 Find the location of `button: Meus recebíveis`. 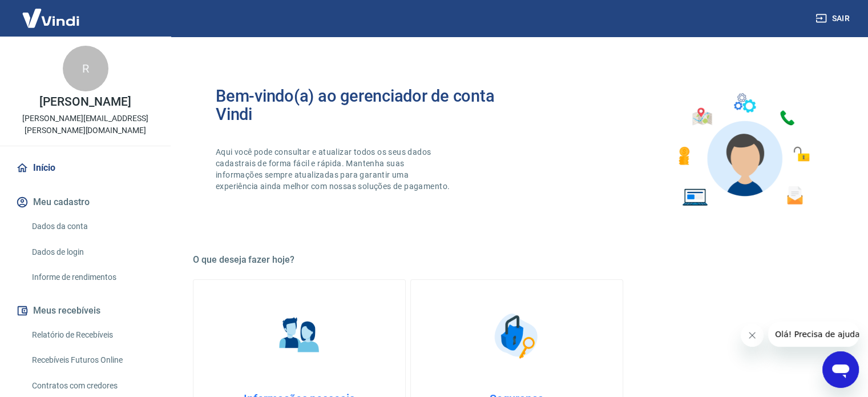

button: Meus recebíveis is located at coordinates (85, 310).